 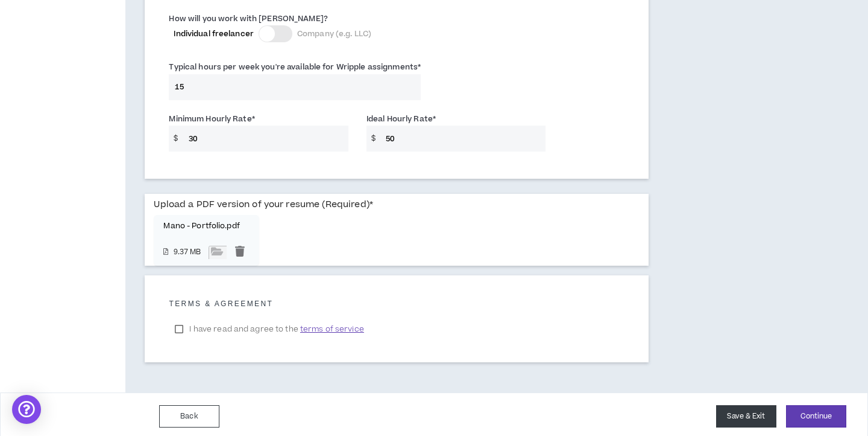 What do you see at coordinates (295, 67) in the screenshot?
I see `label: Typical hours per week you're available for Wripple assignments` at bounding box center [295, 67].